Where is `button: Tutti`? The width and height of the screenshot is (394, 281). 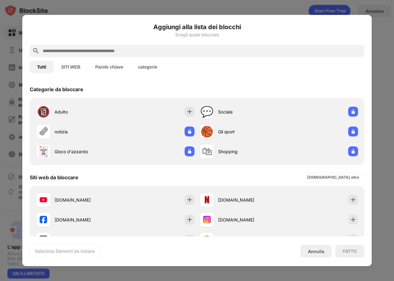 button: Tutti is located at coordinates (42, 67).